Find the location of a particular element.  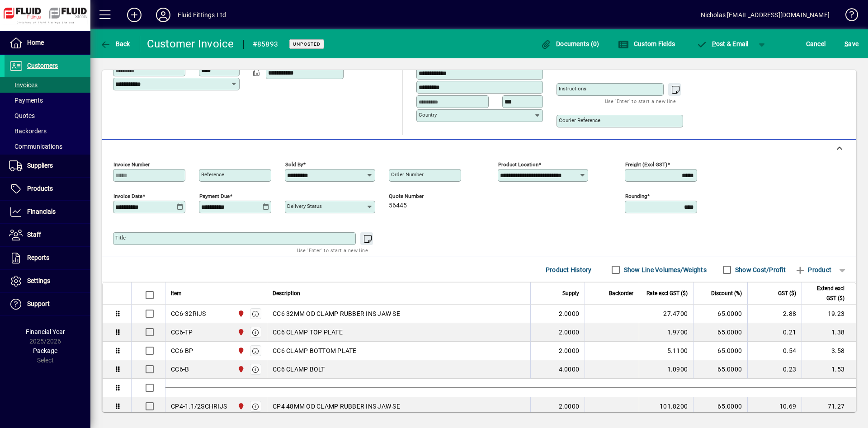

td: 2.88 is located at coordinates (775, 314).